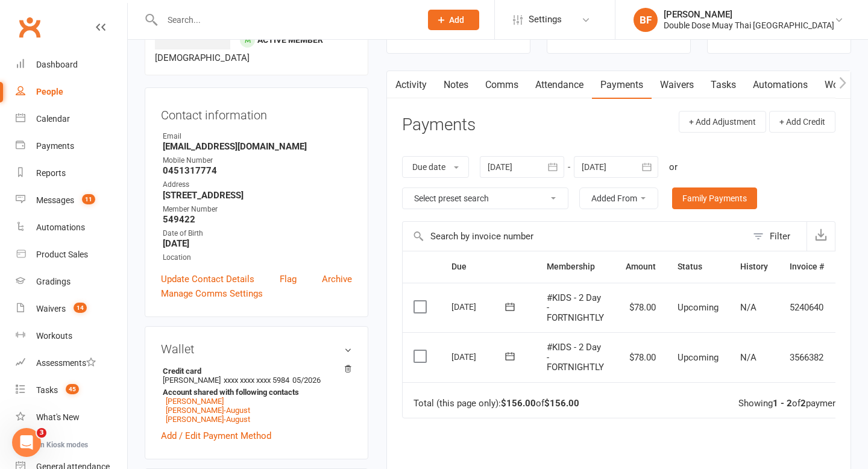  What do you see at coordinates (257, 185) in the screenshot?
I see `div: Address` at bounding box center [257, 185].